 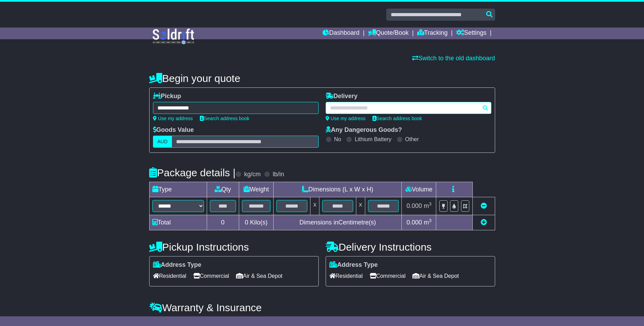 I want to click on label: Any Dangerous Goods?, so click(x=364, y=130).